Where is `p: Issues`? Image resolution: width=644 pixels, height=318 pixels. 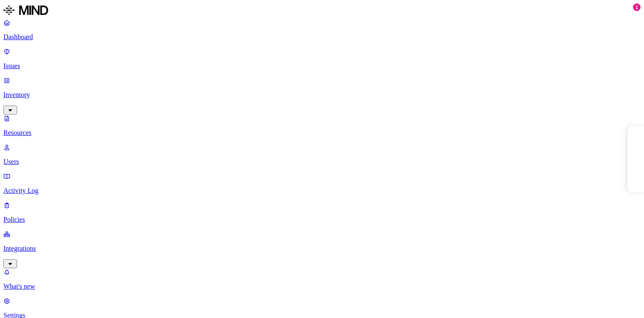 p: Issues is located at coordinates (322, 66).